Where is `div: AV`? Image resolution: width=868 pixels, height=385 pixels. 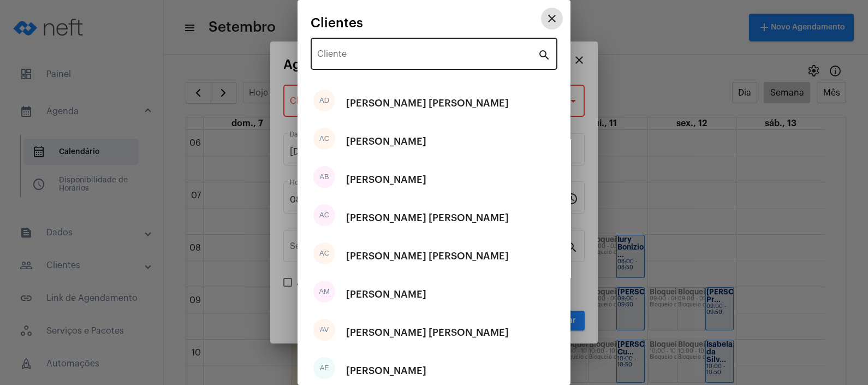
div: AV is located at coordinates (324, 330).